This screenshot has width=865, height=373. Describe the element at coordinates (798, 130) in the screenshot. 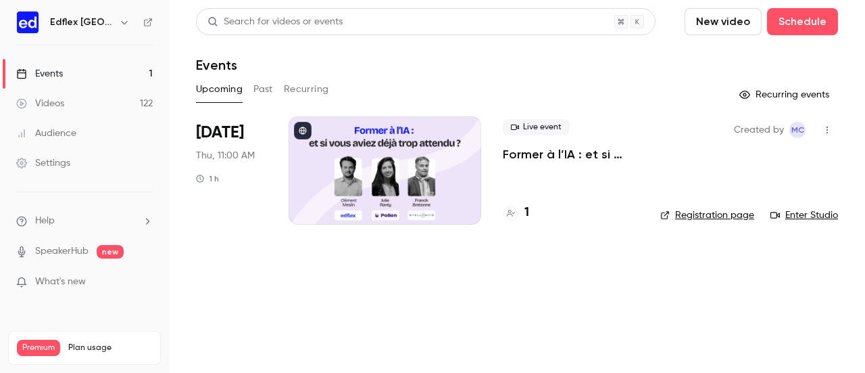

I see `span: MC` at that location.